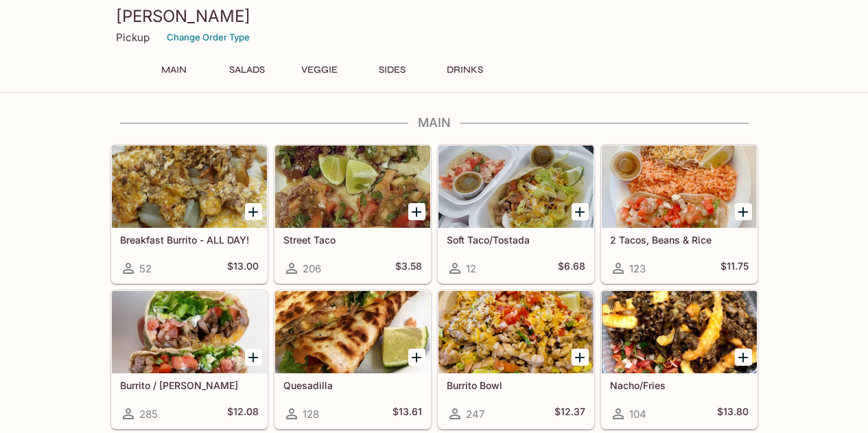  What do you see at coordinates (580, 357) in the screenshot?
I see `button: Add Burrito Bowl` at bounding box center [580, 357].